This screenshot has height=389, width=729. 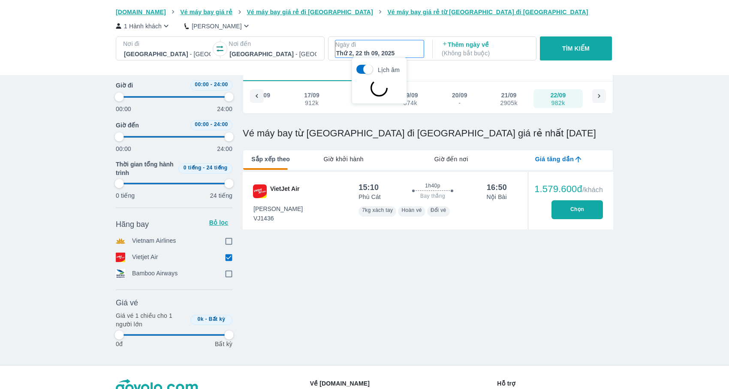 I want to click on span: 1h40p, so click(x=432, y=186).